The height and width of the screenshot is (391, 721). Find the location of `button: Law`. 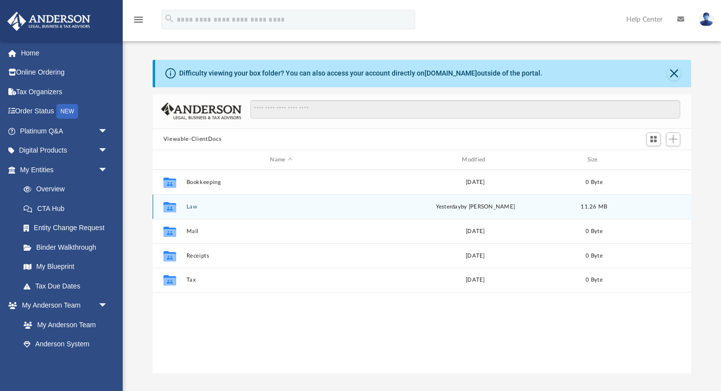

button: Law is located at coordinates (281, 207).